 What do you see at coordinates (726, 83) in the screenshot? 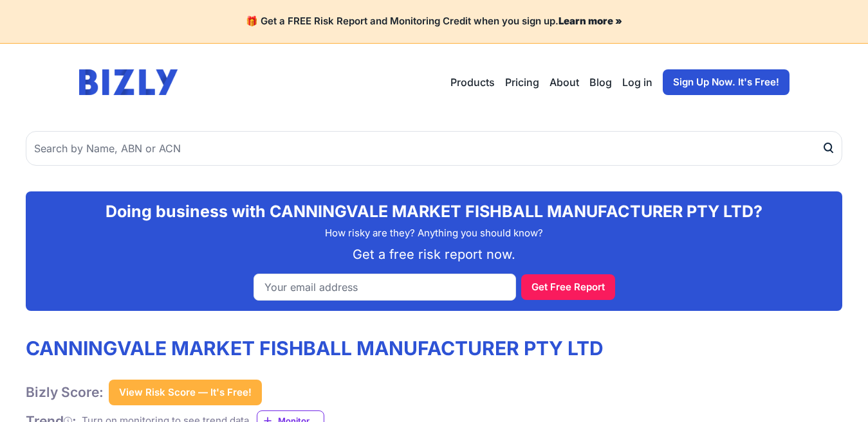
I see `a: Sign Up Now. It's Free!` at bounding box center [726, 83].